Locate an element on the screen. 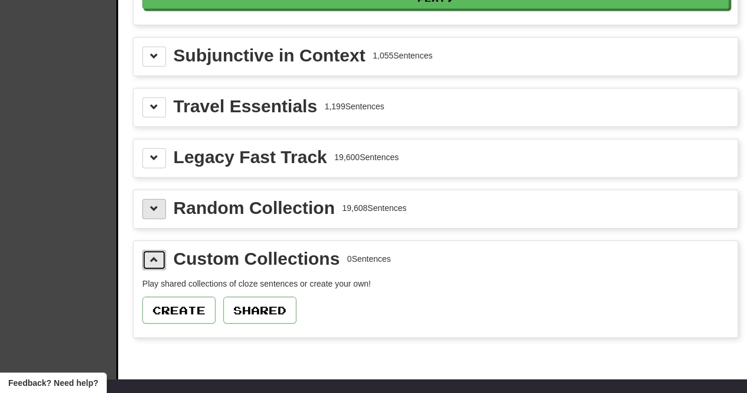  div: Random Collection is located at coordinates (254, 208).